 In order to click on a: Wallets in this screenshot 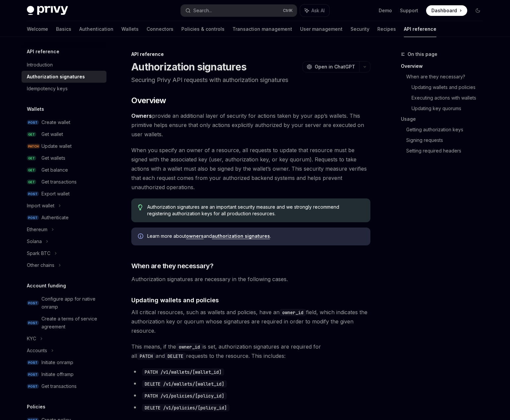, I will do `click(130, 30)`.